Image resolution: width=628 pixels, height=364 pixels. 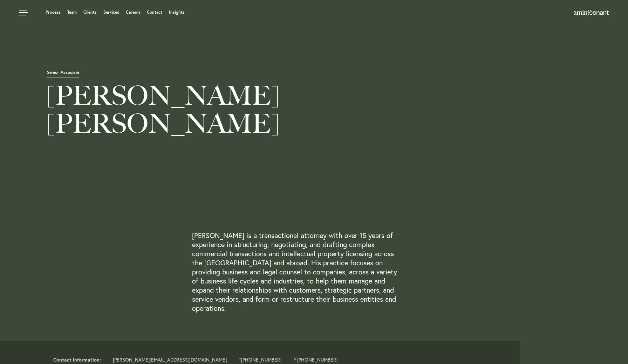 What do you see at coordinates (72, 12) in the screenshot?
I see `a: Team` at bounding box center [72, 12].